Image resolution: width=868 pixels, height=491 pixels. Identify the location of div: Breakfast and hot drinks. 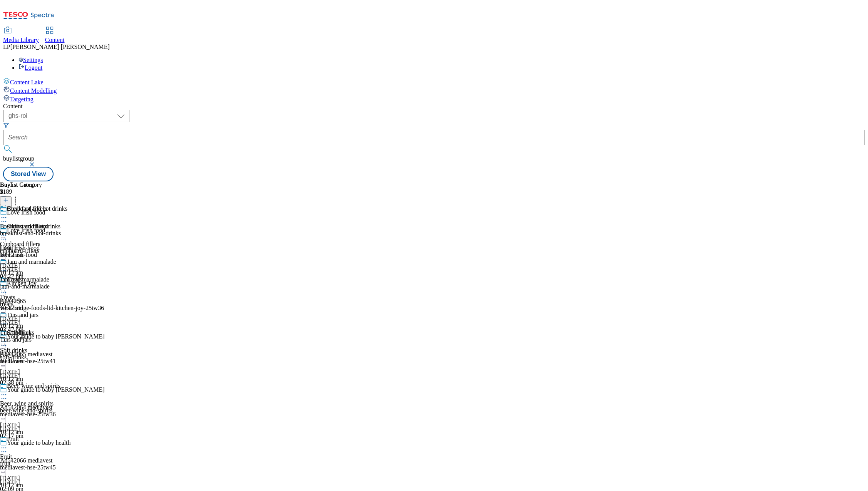
(37, 209).